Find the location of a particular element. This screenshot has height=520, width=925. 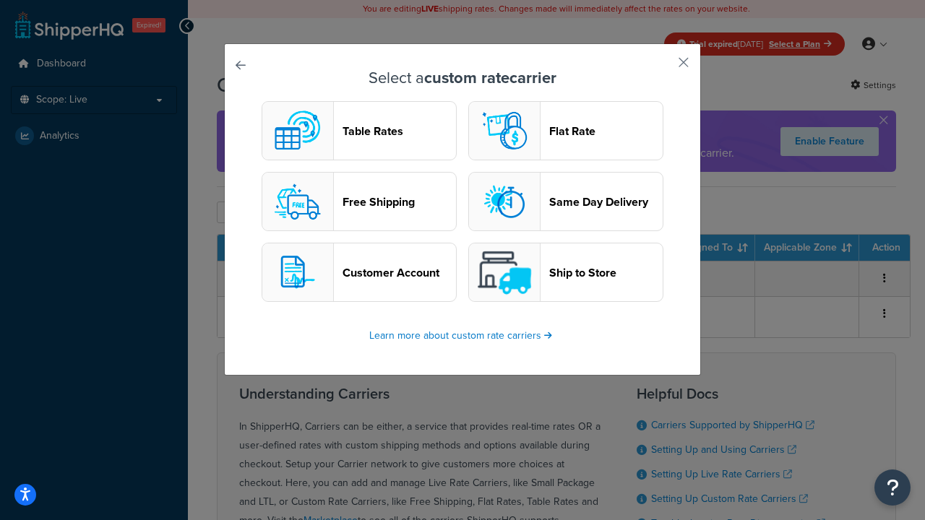

img: free logo is located at coordinates (298, 202).